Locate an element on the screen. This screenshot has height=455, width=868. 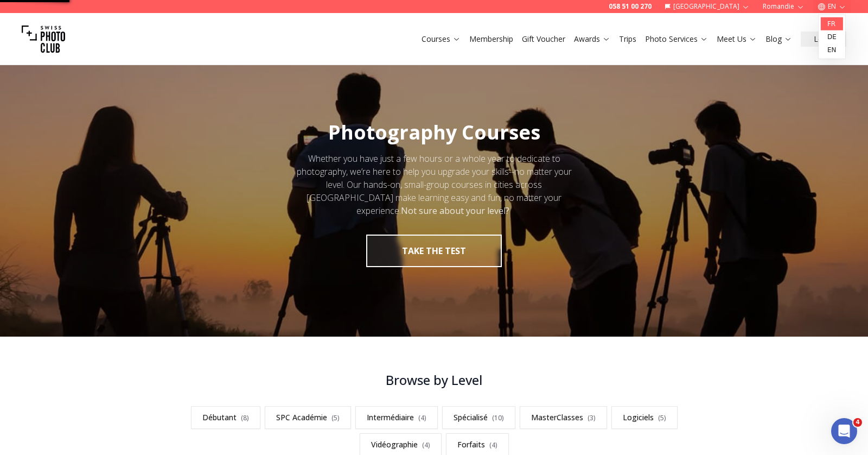
button: Blog is located at coordinates (778, 39).